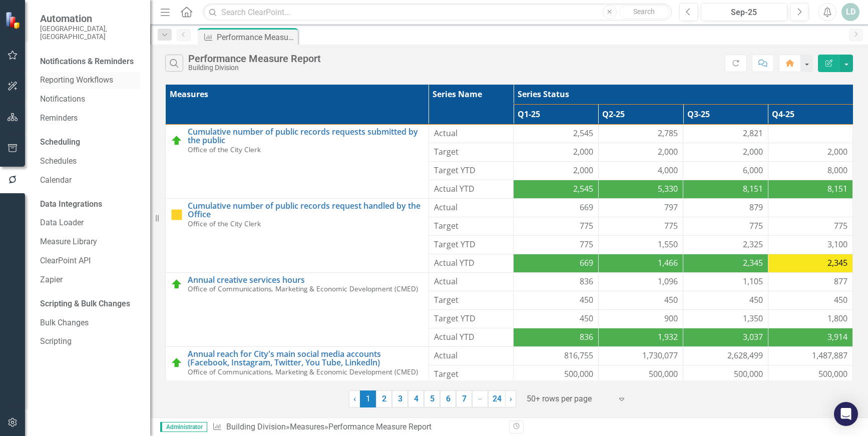  Describe the element at coordinates (90, 280) in the screenshot. I see `a: Zapier` at that location.